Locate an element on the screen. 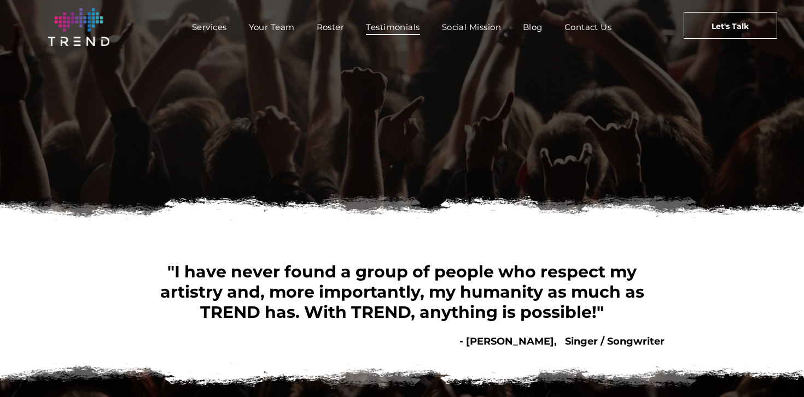 The image size is (804, 397). a: Roster is located at coordinates (330, 27).